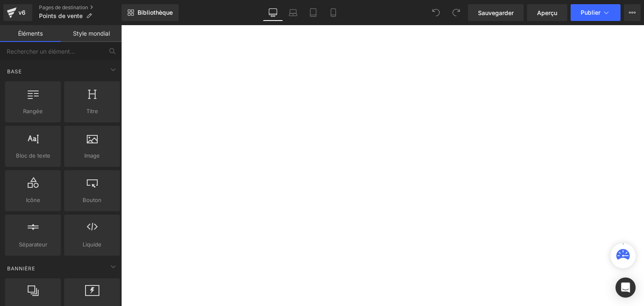  What do you see at coordinates (547, 13) in the screenshot?
I see `font: Aperçu` at bounding box center [547, 13].